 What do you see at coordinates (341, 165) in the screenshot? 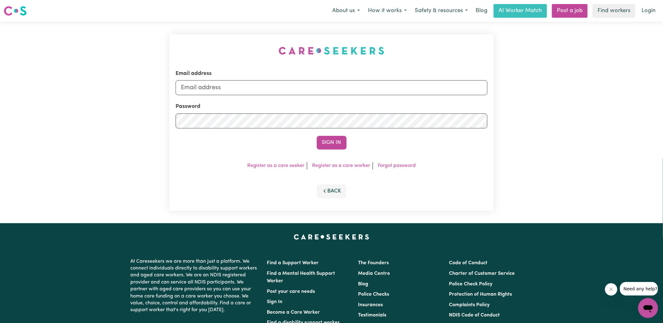
I see `a: Register as a care worker` at bounding box center [341, 165].